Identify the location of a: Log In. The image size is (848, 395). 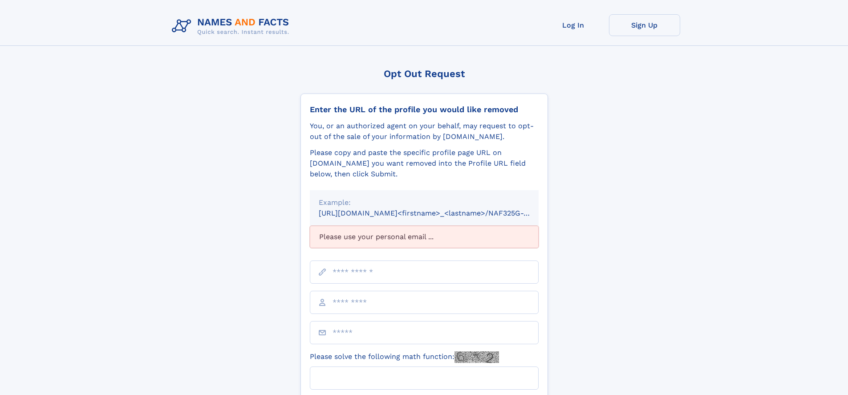
(573, 25).